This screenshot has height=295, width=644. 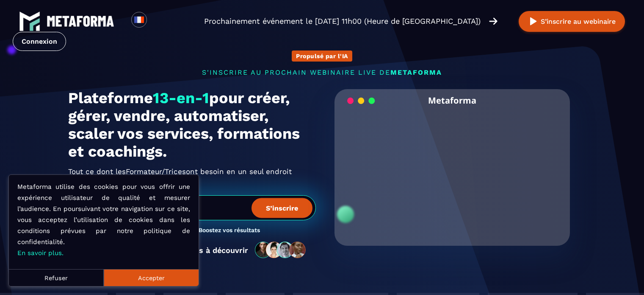 What do you see at coordinates (493, 21) in the screenshot?
I see `img: arrow-right` at bounding box center [493, 21].